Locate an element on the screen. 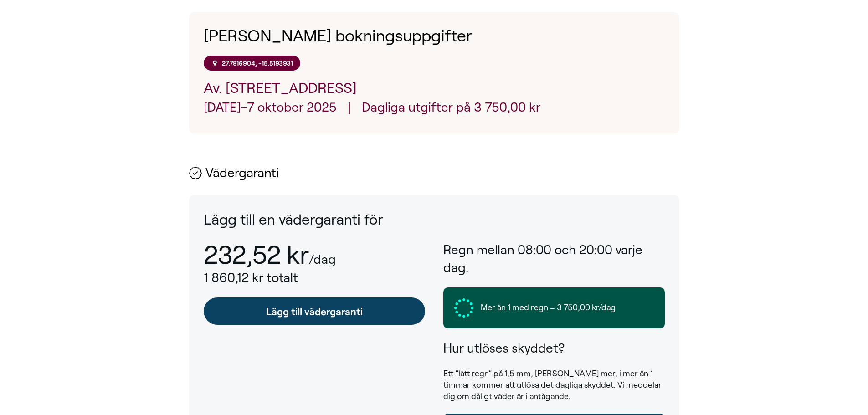  p: 232,52 kr is located at coordinates (256, 255).